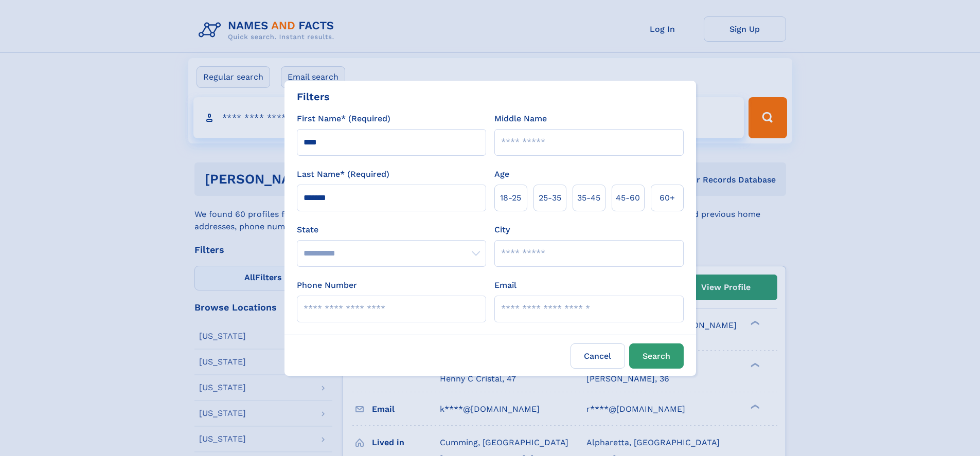 The width and height of the screenshot is (980, 456). What do you see at coordinates (521, 119) in the screenshot?
I see `label: Middle Name` at bounding box center [521, 119].